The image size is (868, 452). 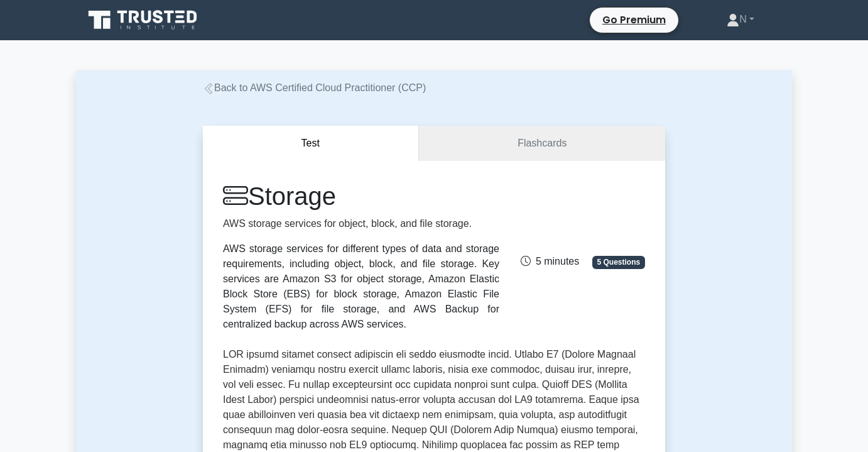 What do you see at coordinates (634, 20) in the screenshot?
I see `a: Go Premium` at bounding box center [634, 20].